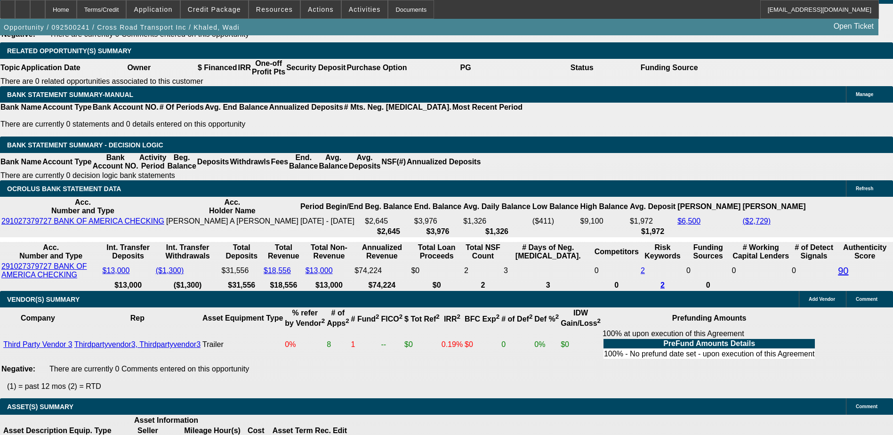  What do you see at coordinates (617, 252) in the screenshot?
I see `th: Competitors` at bounding box center [617, 252].